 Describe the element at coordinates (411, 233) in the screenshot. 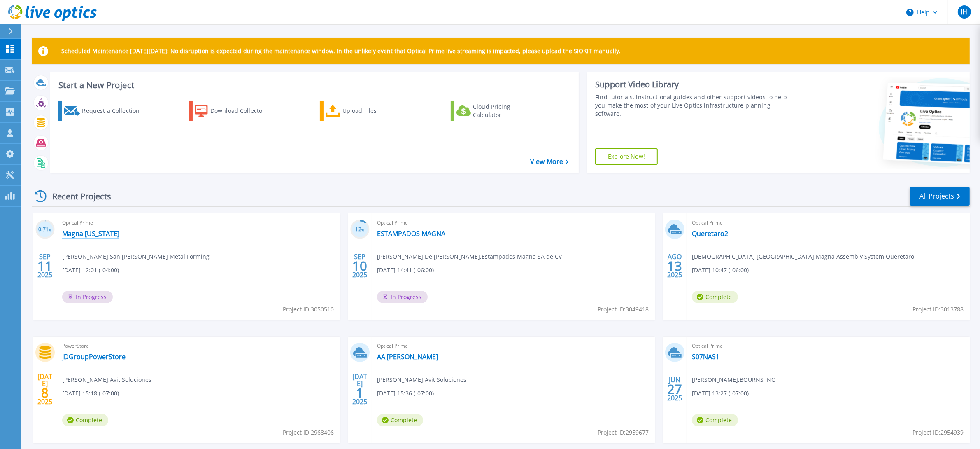

I see `a: ESTAMPADOS MAGNA` at that location.